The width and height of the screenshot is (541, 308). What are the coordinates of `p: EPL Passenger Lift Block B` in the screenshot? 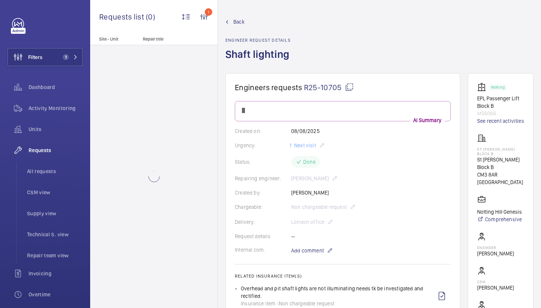 It's located at (500, 102).